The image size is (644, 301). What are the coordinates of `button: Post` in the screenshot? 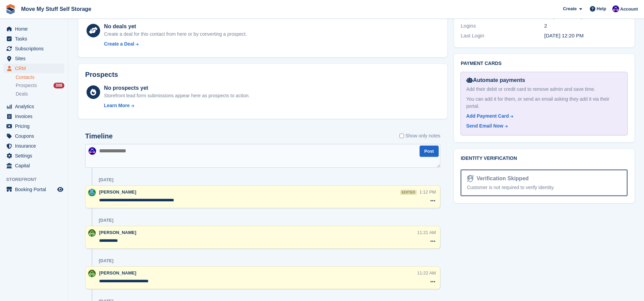 It's located at (429, 151).